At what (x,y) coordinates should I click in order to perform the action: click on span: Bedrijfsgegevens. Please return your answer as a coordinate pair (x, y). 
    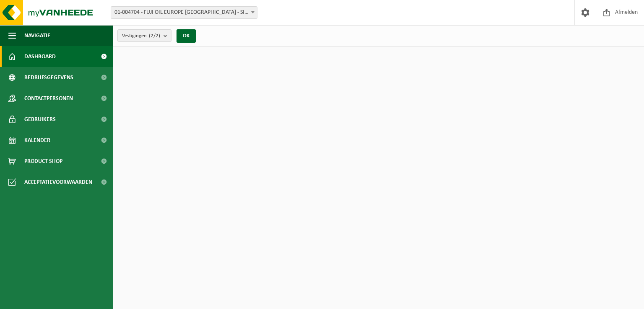
    Looking at the image, I should click on (49, 78).